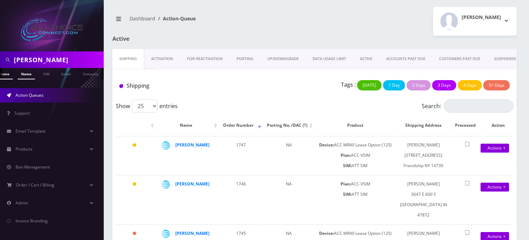 The image size is (529, 240). What do you see at coordinates (46, 73) in the screenshot?
I see `a: SIM` at bounding box center [46, 73].